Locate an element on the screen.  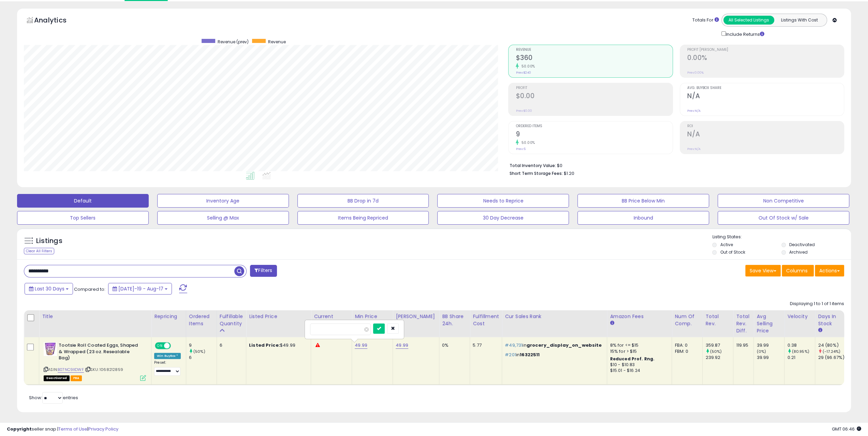
b: Listed Price: is located at coordinates (264, 345).